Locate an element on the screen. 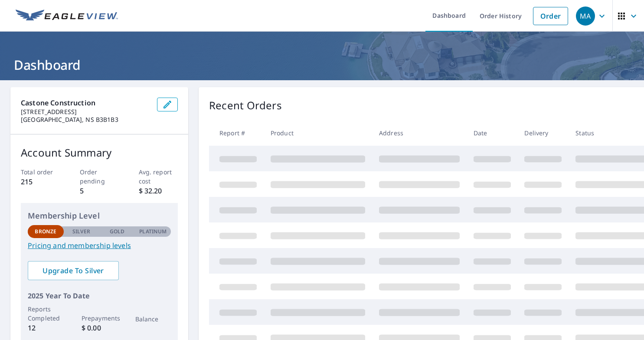 The width and height of the screenshot is (644, 340). p: Bronze is located at coordinates (45, 232).